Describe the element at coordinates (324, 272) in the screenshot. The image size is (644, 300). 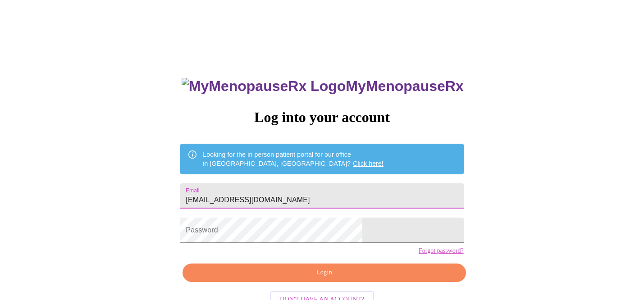
I see `span: Login` at that location.